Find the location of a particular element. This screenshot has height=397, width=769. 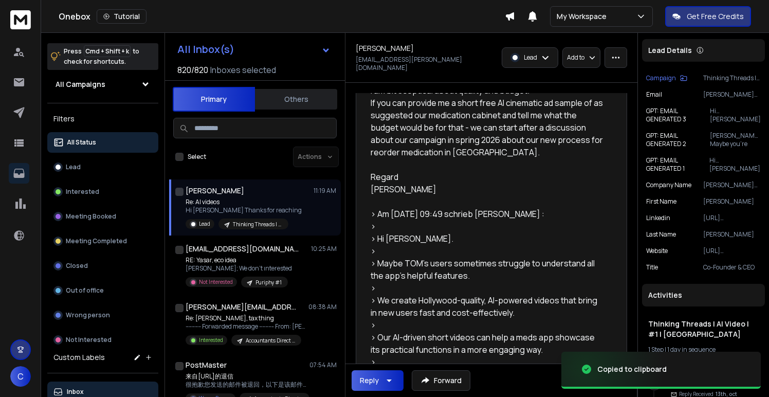

p: All Status is located at coordinates (81, 142).